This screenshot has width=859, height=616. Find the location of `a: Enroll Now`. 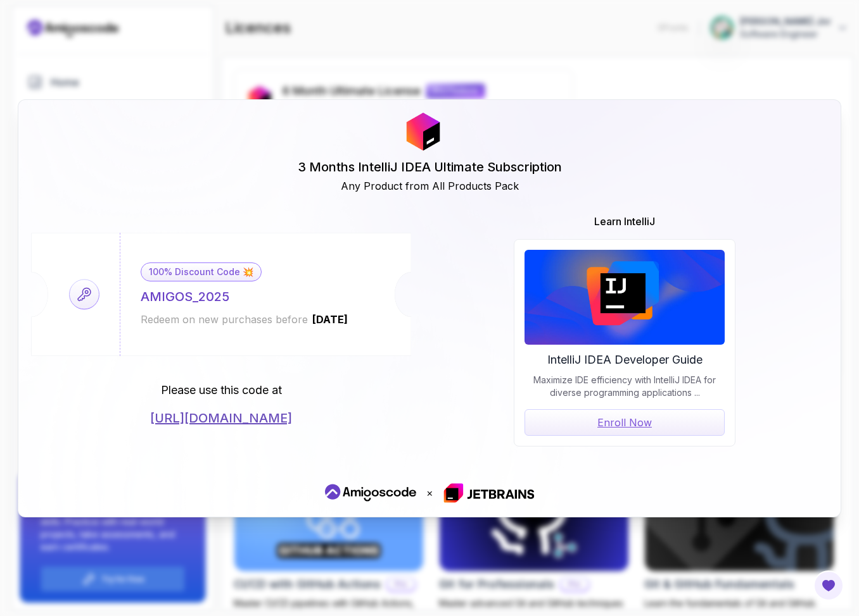

a: Enroll Now is located at coordinates (624, 423).